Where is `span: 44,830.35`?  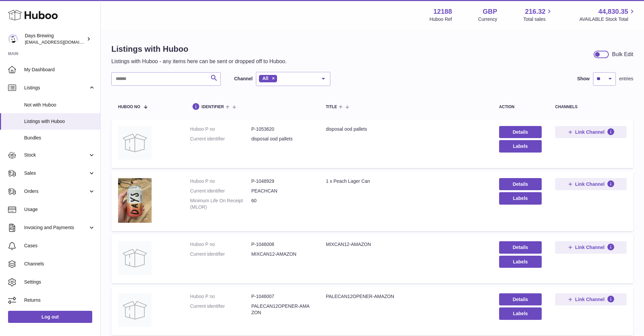
span: 44,830.35 is located at coordinates (613, 11).